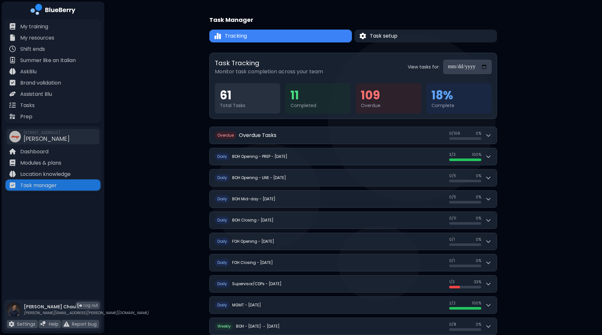 The image size is (602, 335). What do you see at coordinates (231, 20) in the screenshot?
I see `h1: Task Manager` at bounding box center [231, 20].